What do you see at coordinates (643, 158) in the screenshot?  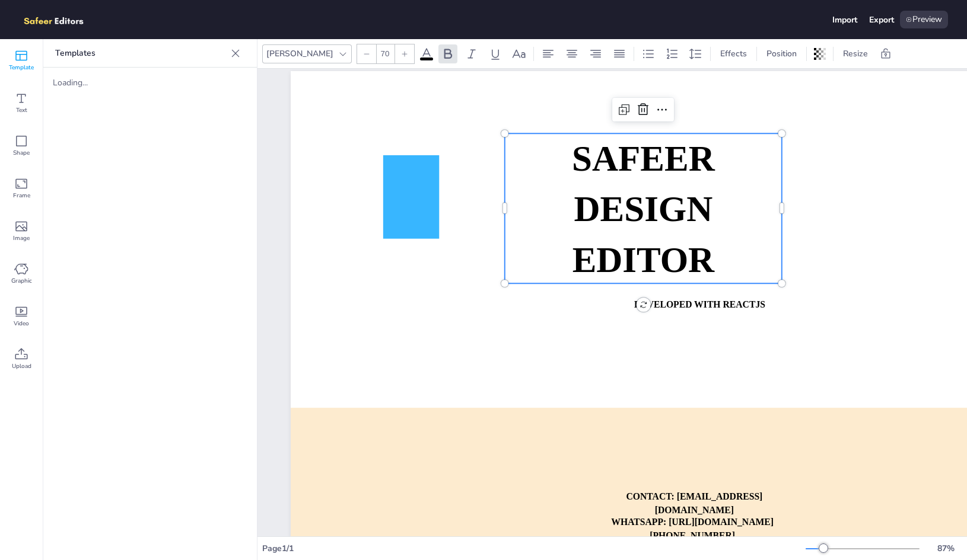 I see `span: SAFEER` at bounding box center [643, 158].